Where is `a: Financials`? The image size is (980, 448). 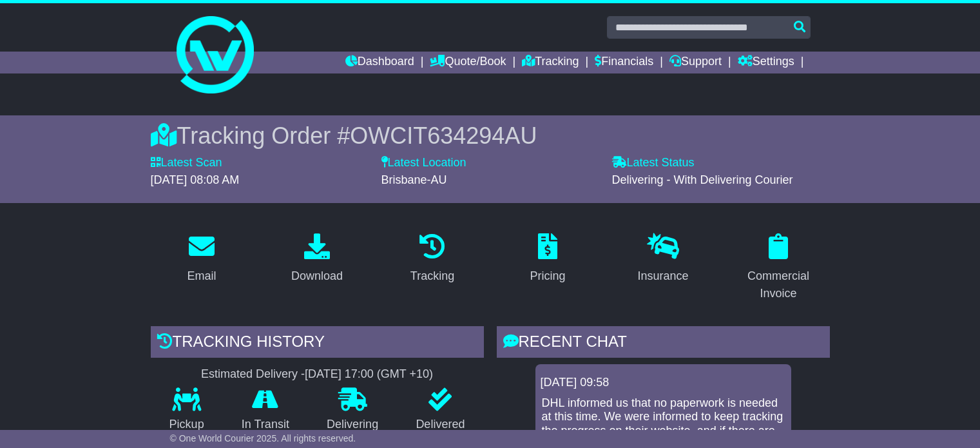 a: Financials is located at coordinates (624, 63).